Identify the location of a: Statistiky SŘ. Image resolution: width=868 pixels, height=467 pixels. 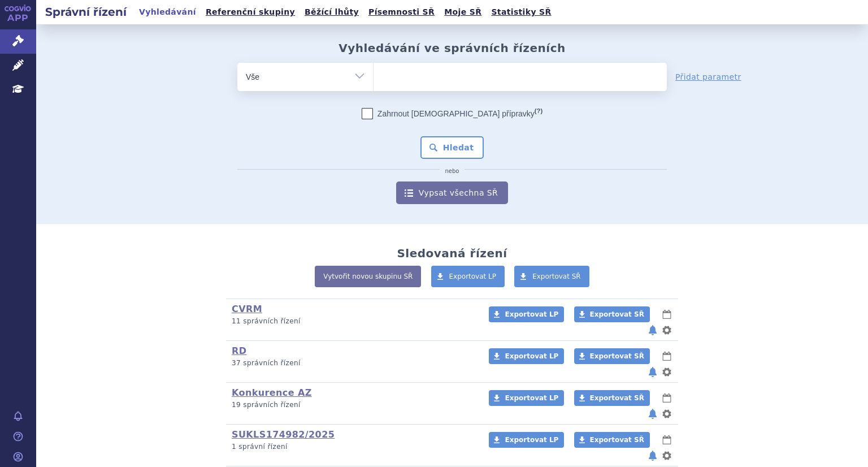
(521, 12).